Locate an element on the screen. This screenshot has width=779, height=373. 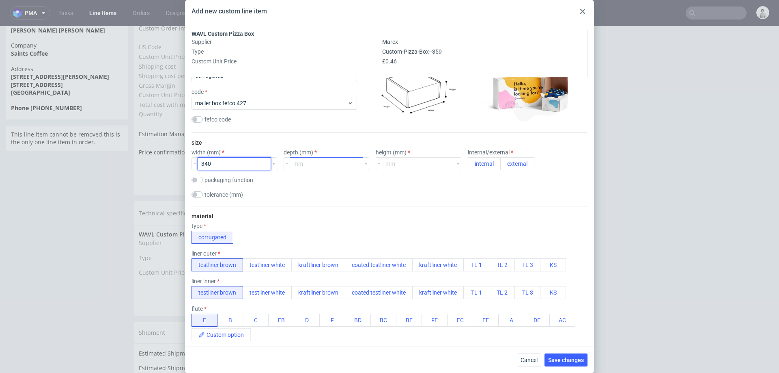
span: Custom-Pizza-Box--359 is located at coordinates (485, 52).